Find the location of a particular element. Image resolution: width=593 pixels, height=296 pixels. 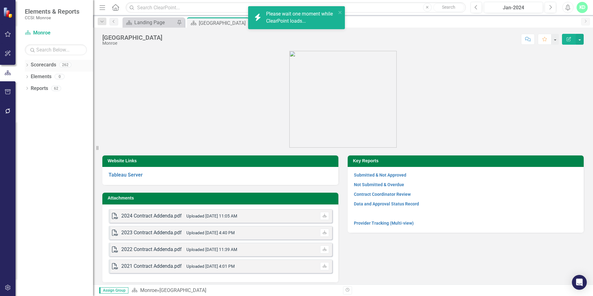

a: Landing Page is located at coordinates (149, 22).